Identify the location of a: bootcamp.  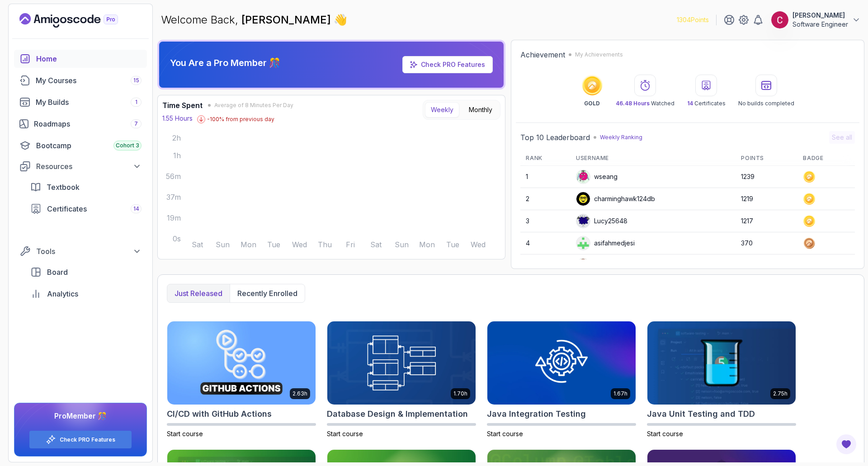
(81, 146).